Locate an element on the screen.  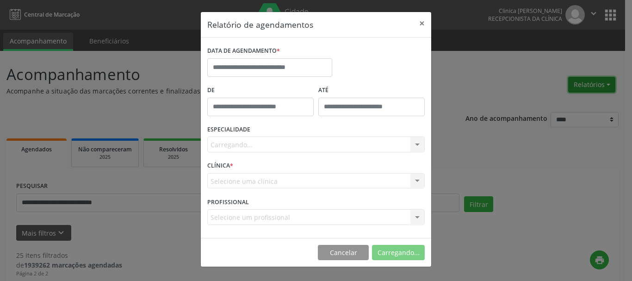
label: PROFISSIONAL is located at coordinates (228, 202).